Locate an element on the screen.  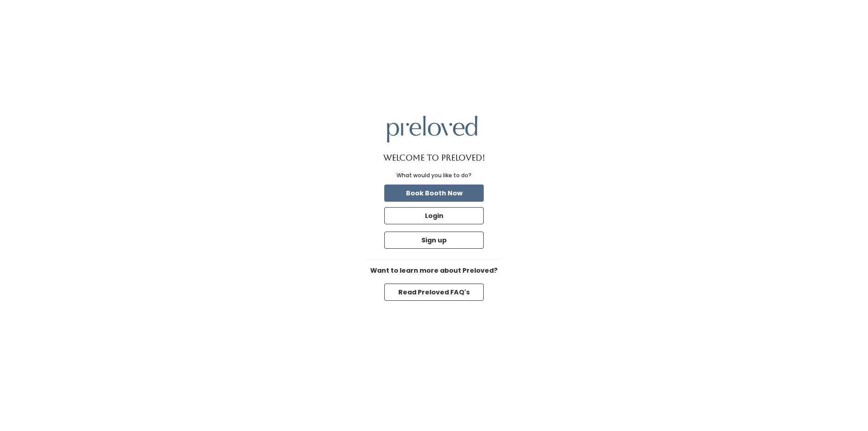
h6: Want to learn more about Preloved? is located at coordinates (434, 271).